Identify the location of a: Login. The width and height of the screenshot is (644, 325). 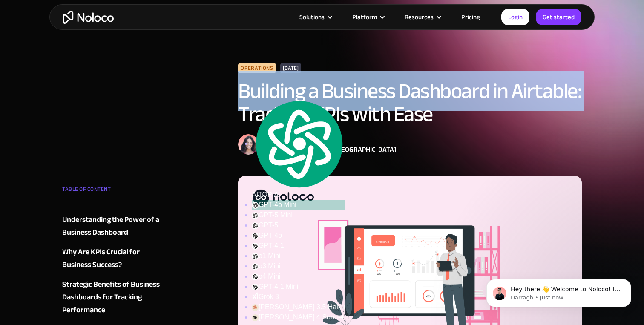
(515, 17).